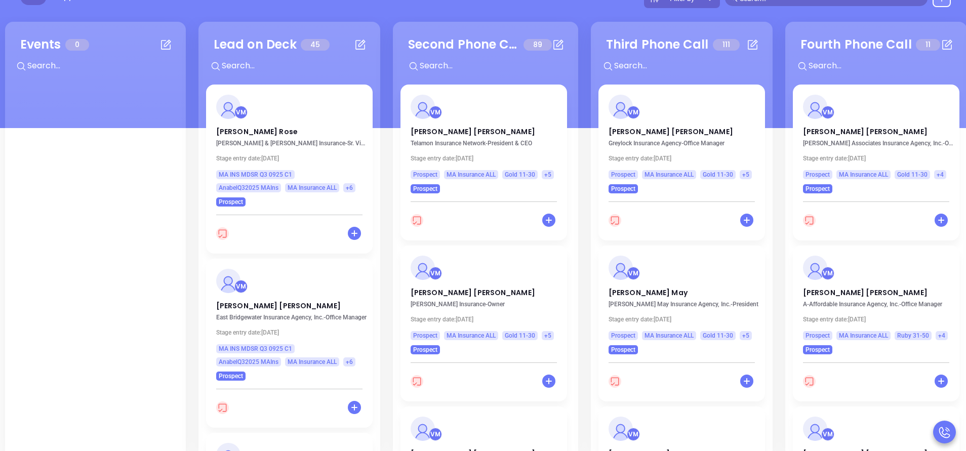 Image resolution: width=966 pixels, height=451 pixels. What do you see at coordinates (685, 143) in the screenshot?
I see `p: Greylock Insurance Agency - Office Manager` at bounding box center [685, 143].